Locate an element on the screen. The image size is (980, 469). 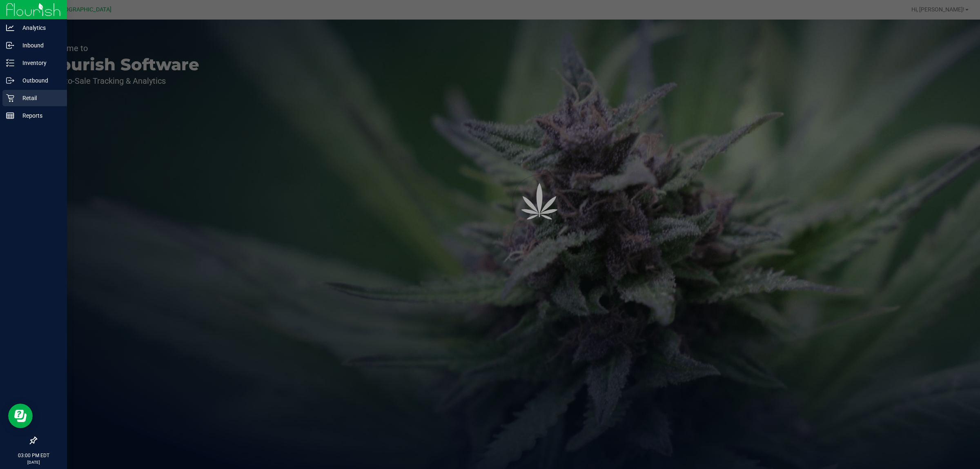
p: Reports is located at coordinates (38, 115).